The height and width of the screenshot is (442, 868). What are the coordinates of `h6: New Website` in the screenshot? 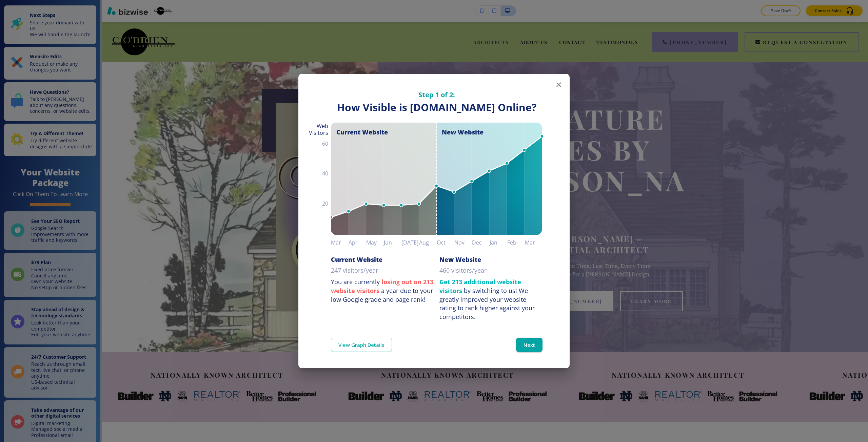 It's located at (460, 260).